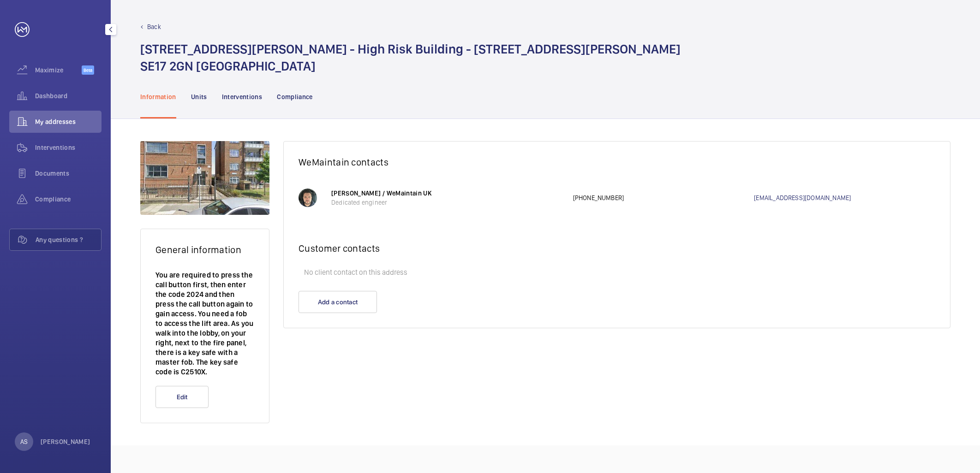  I want to click on p: Dedicated engineer, so click(448, 202).